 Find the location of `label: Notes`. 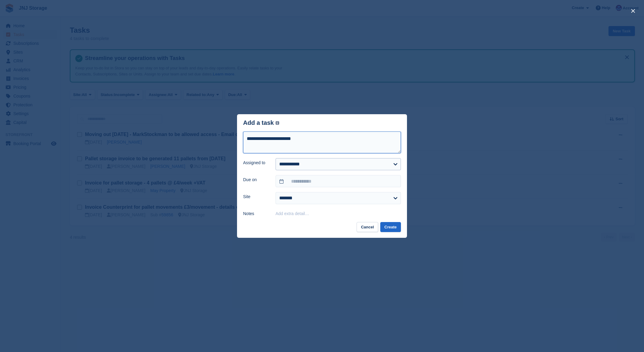

label: Notes is located at coordinates (256, 214).